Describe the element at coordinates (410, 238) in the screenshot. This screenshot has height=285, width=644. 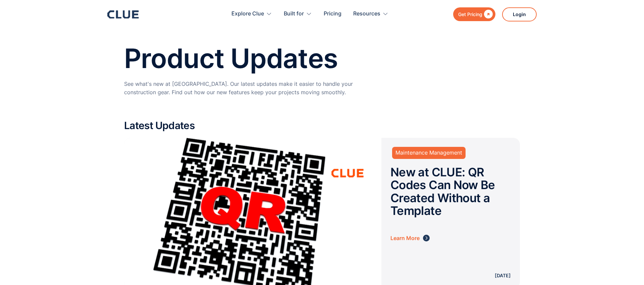
I see `a: Learn More` at that location.